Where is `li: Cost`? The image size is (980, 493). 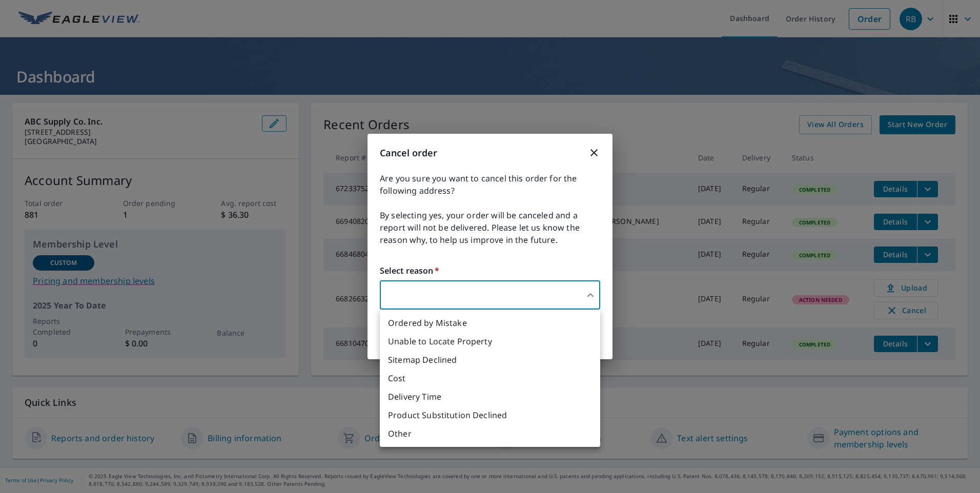 li: Cost is located at coordinates (490, 378).